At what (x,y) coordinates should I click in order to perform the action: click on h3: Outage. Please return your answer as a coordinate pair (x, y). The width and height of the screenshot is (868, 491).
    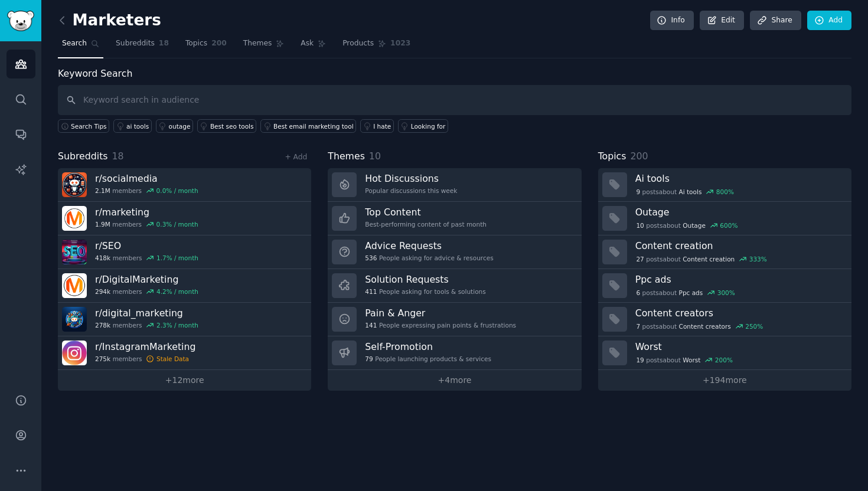
    Looking at the image, I should click on (739, 212).